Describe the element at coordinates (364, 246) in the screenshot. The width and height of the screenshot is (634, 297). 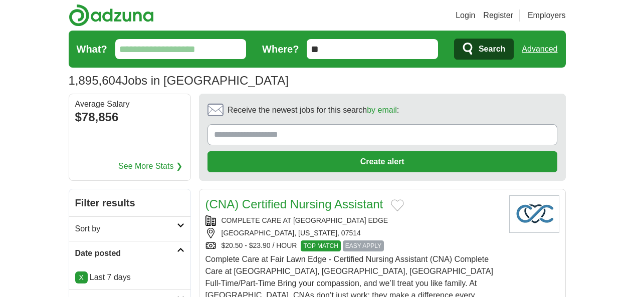
I see `span: EASY APPLY` at that location.